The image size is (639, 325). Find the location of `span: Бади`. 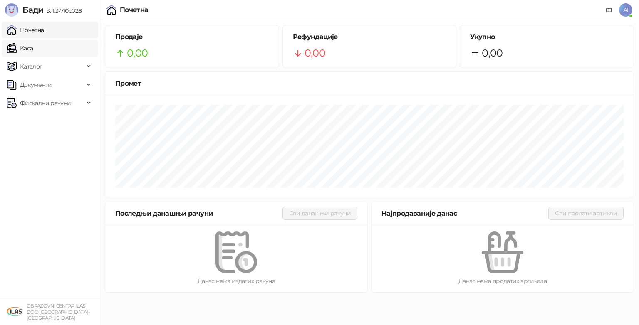

span: Бади is located at coordinates (33, 10).